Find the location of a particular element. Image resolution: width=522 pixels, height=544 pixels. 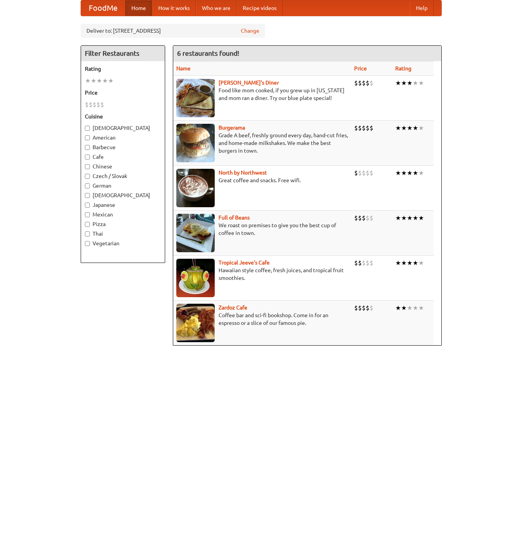

b: North by Northwest is located at coordinates (243, 173).